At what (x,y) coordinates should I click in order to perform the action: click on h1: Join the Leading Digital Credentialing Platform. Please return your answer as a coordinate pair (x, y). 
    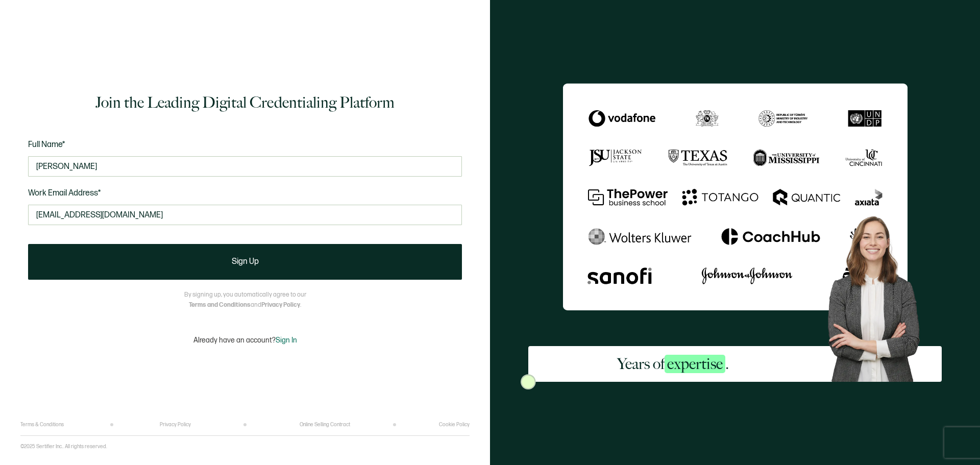
    Looking at the image, I should click on (245, 102).